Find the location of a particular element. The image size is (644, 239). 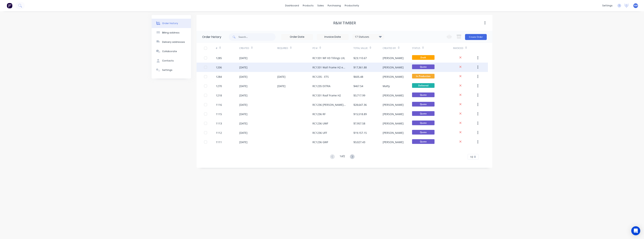

div: Matty is located at coordinates (386, 86).